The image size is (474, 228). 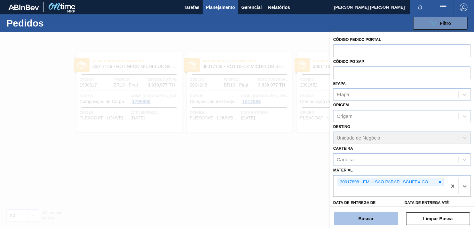 I want to click on h1: Pedidos, so click(x=52, y=23).